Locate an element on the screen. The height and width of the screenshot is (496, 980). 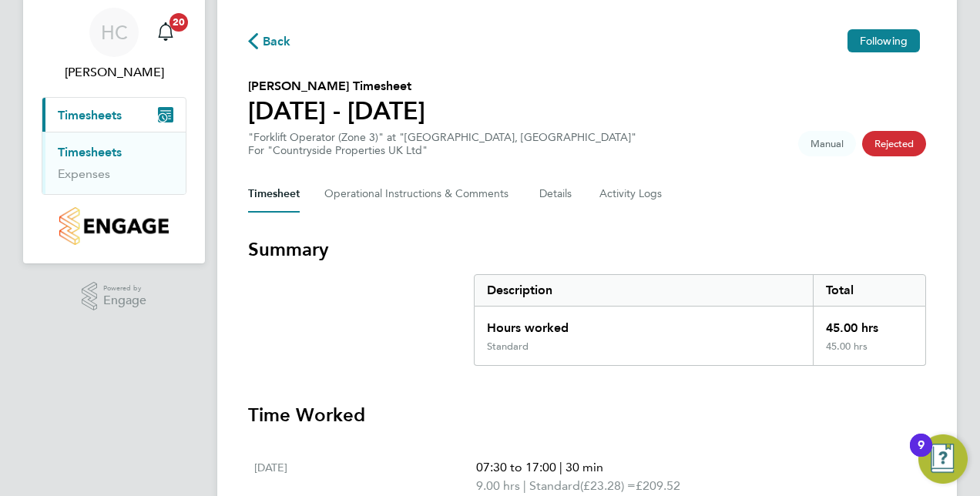
div: For "Countryside Properties UK Ltd" is located at coordinates (442, 150).